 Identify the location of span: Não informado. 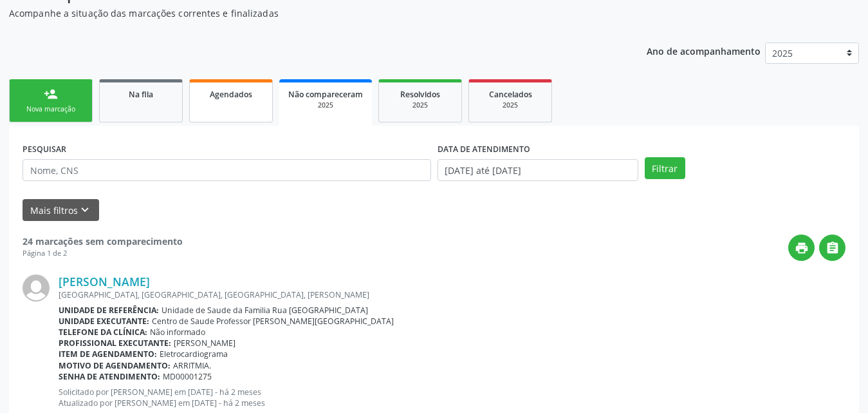
(178, 332).